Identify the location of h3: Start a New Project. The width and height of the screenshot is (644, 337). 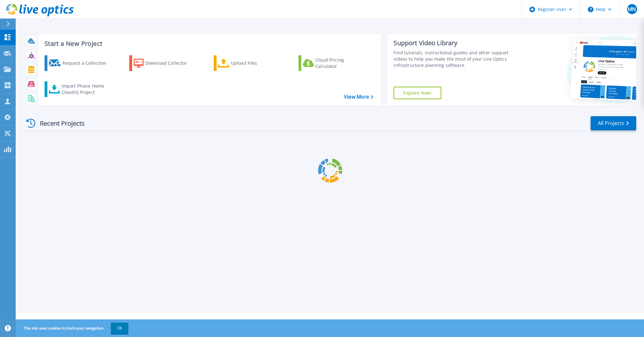
(209, 43).